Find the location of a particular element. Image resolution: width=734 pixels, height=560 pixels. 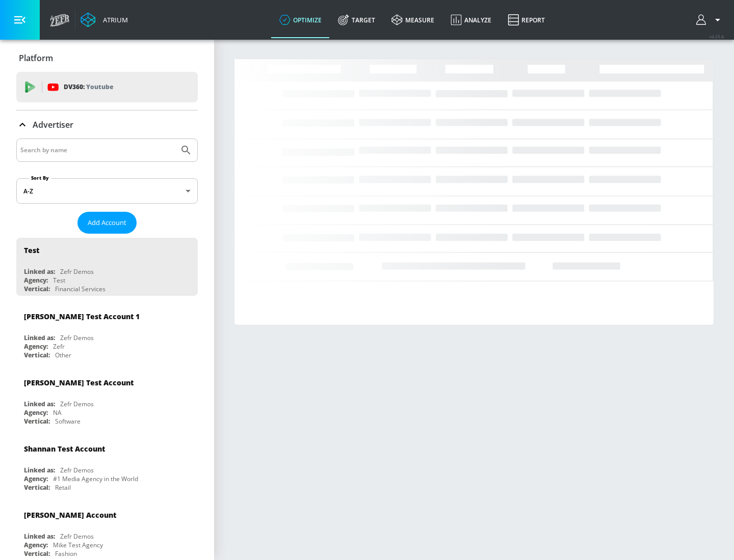

div: TestLinked as:Zefr DemosAgency:TestVertical:Financial Services is located at coordinates (107, 267).